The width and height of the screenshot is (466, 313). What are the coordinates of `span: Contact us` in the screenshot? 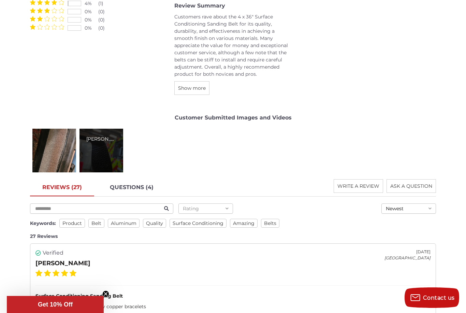 It's located at (439, 298).